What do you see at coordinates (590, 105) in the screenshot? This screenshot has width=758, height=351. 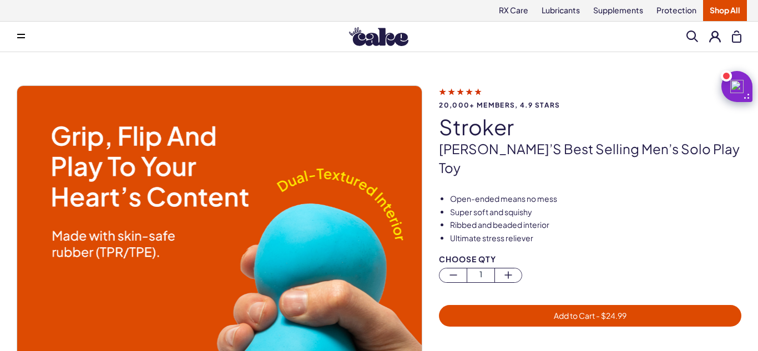 I see `span: 20,000+ members, 4.9 stars` at bounding box center [590, 105].